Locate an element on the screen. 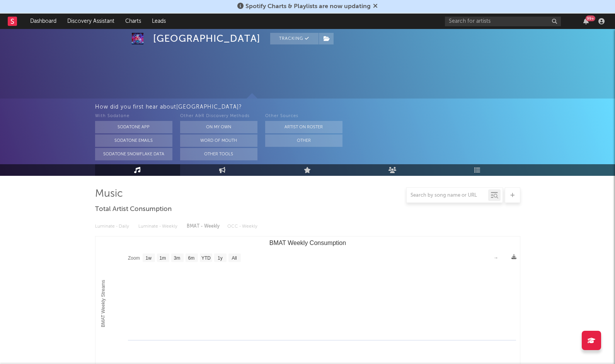  text: Zoom is located at coordinates (134, 258).